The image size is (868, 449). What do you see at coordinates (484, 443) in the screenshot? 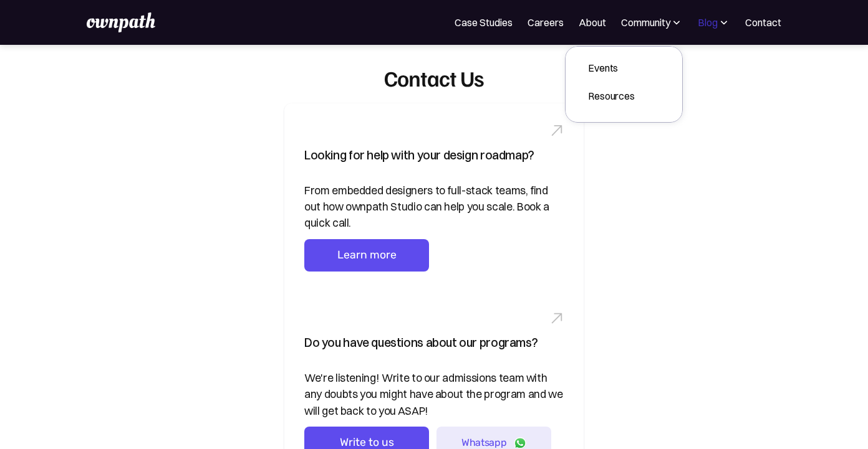
I see `div: Whatsapp` at bounding box center [484, 443].